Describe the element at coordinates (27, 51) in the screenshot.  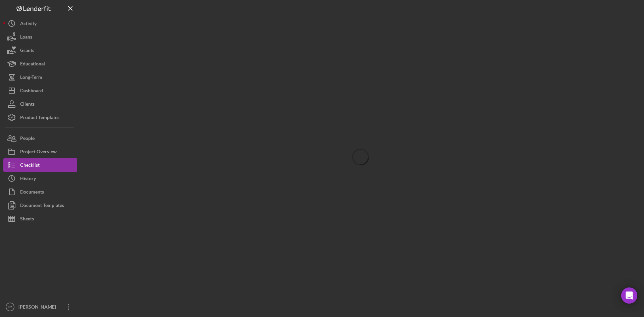
I see `div: Grants` at that location.